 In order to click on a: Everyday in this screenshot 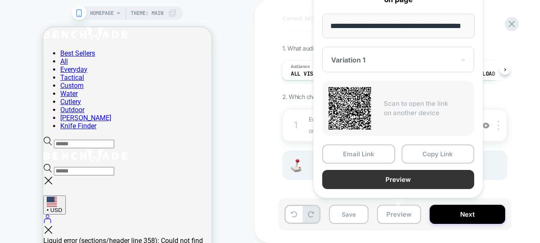, I will do `click(31, 42)`.